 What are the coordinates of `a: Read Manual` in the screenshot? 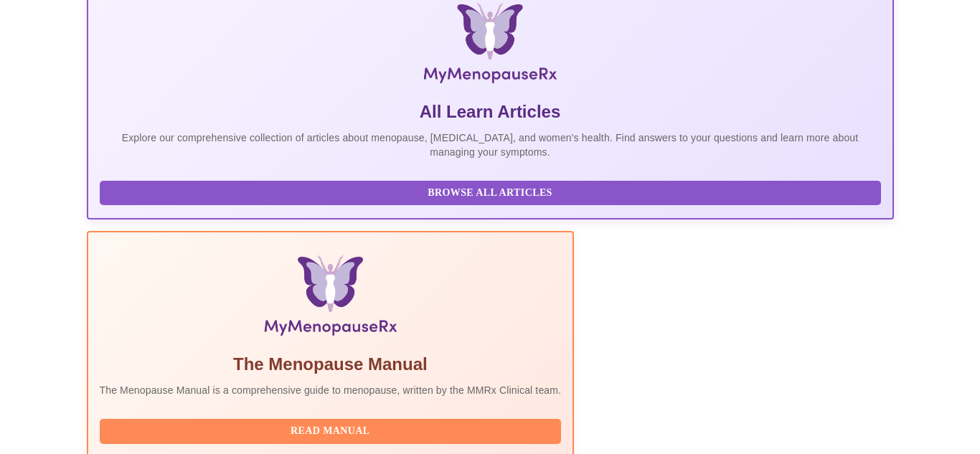 It's located at (332, 430).